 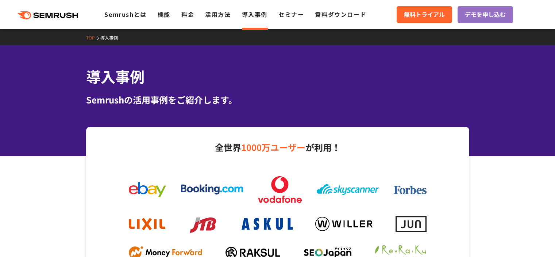 I want to click on a: 活用方法, so click(x=218, y=14).